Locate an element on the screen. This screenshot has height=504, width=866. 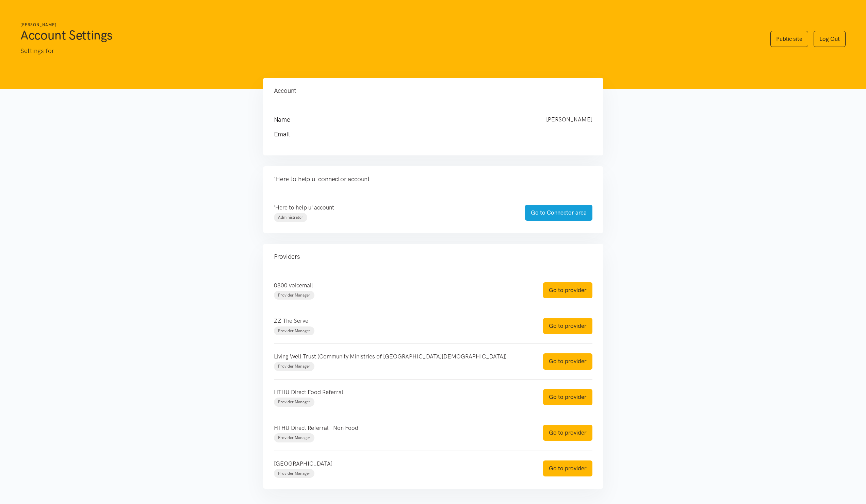
h4: Name is located at coordinates (403, 119).